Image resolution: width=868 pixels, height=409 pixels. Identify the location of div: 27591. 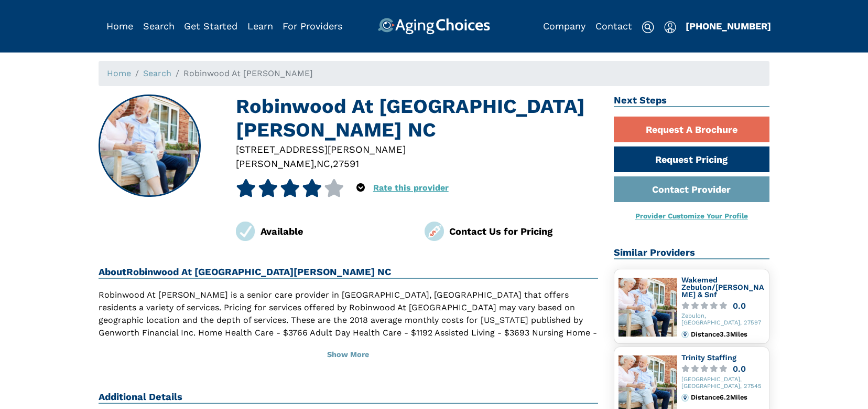
(346, 163).